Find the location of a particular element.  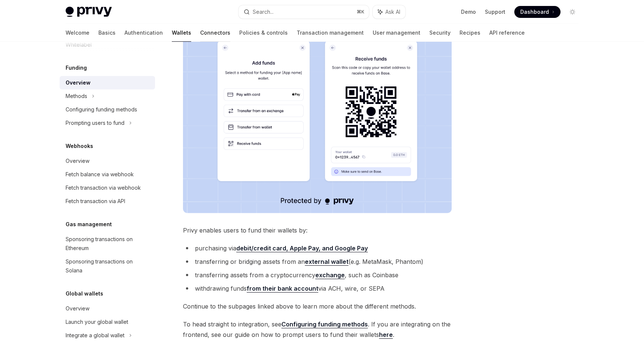

a: API reference is located at coordinates (507, 33).